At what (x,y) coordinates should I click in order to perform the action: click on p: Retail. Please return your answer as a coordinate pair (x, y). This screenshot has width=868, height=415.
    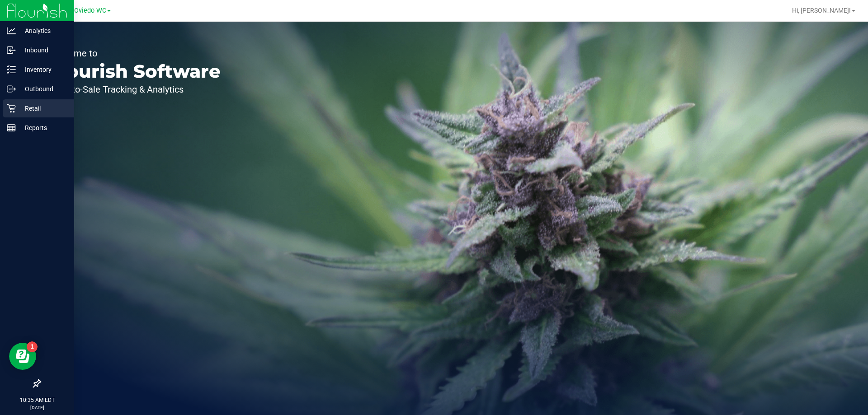
    Looking at the image, I should click on (43, 108).